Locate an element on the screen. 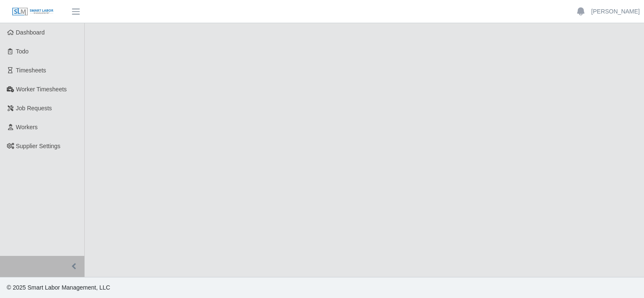  span: Dashboard is located at coordinates (31, 33).